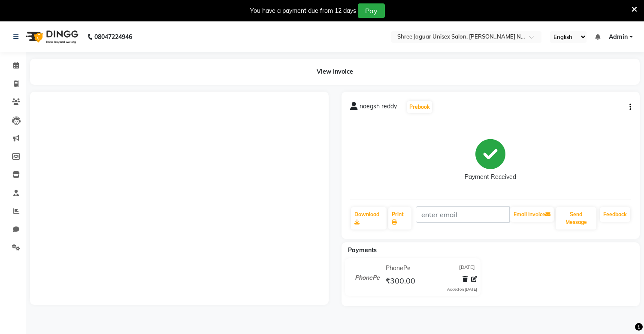 Image resolution: width=644 pixels, height=334 pixels. What do you see at coordinates (362, 250) in the screenshot?
I see `span: Payments` at bounding box center [362, 250].